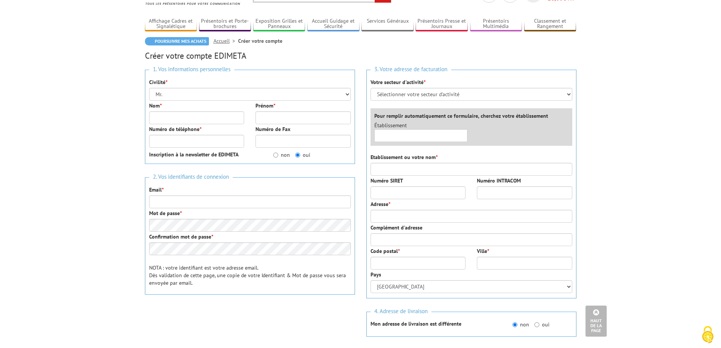 The width and height of the screenshot is (721, 348). Describe the element at coordinates (194, 154) in the screenshot. I see `strong: Inscription à la newsletter de EDIMETA` at that location.